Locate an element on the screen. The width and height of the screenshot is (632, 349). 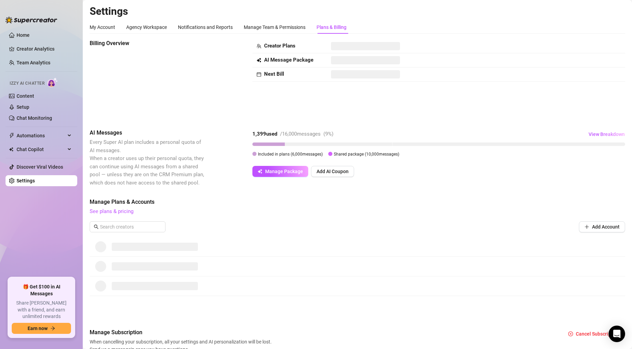
a: See plans & pricing is located at coordinates (111, 212).